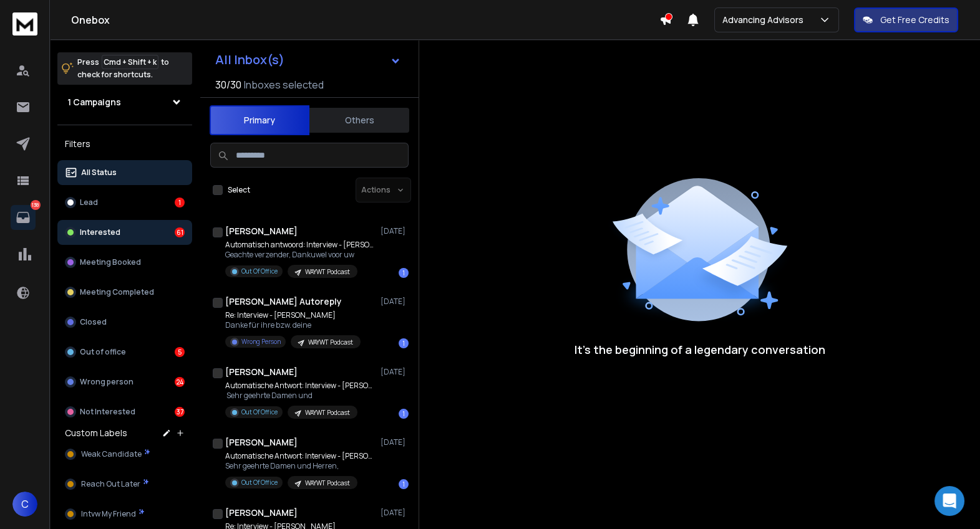 The height and width of the screenshot is (529, 980). Describe the element at coordinates (111, 484) in the screenshot. I see `span: Reach Out Later` at that location.